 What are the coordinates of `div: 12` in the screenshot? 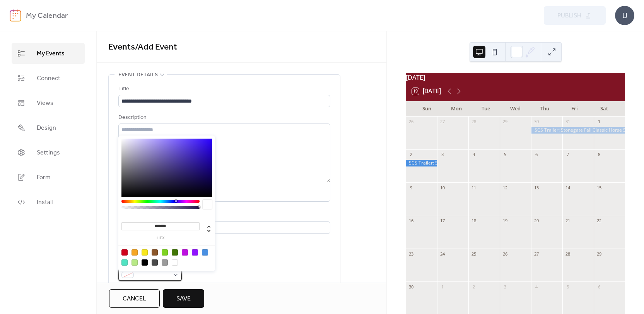 It's located at (505, 188).